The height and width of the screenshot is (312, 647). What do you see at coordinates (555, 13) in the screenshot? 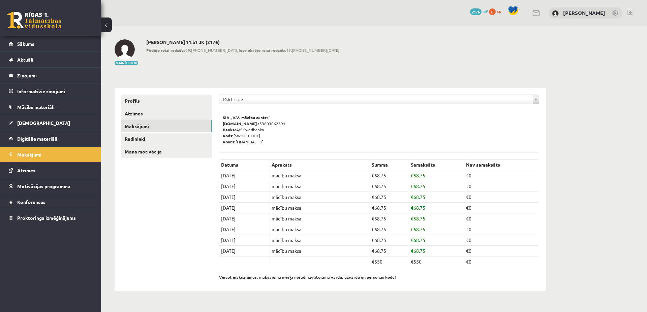
I see `img: Estere Ceilerte` at bounding box center [555, 13].